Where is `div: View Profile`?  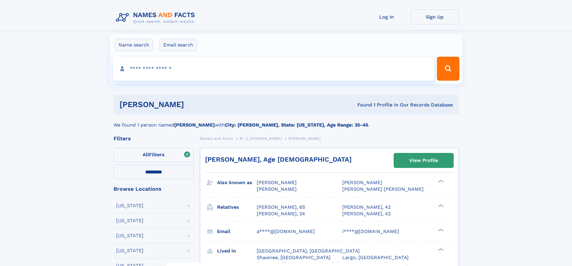
div: View Profile is located at coordinates (423, 161).